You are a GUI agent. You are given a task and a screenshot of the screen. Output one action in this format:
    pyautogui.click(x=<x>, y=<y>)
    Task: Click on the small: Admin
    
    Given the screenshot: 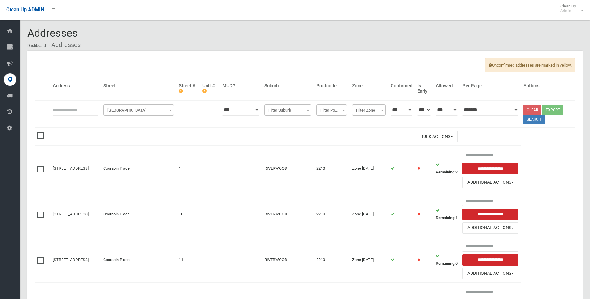 What is the action you would take?
    pyautogui.click(x=568, y=11)
    